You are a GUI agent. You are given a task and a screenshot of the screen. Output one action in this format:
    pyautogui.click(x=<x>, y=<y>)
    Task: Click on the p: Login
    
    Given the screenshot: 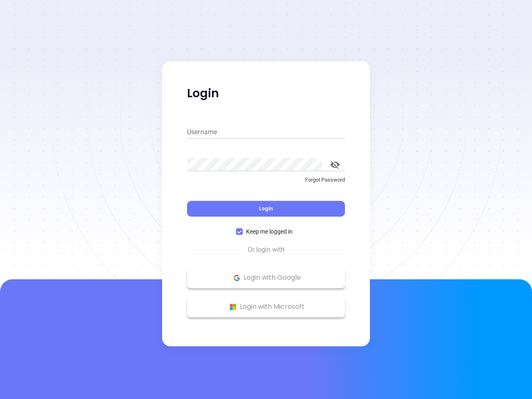 What is the action you would take?
    pyautogui.click(x=266, y=94)
    